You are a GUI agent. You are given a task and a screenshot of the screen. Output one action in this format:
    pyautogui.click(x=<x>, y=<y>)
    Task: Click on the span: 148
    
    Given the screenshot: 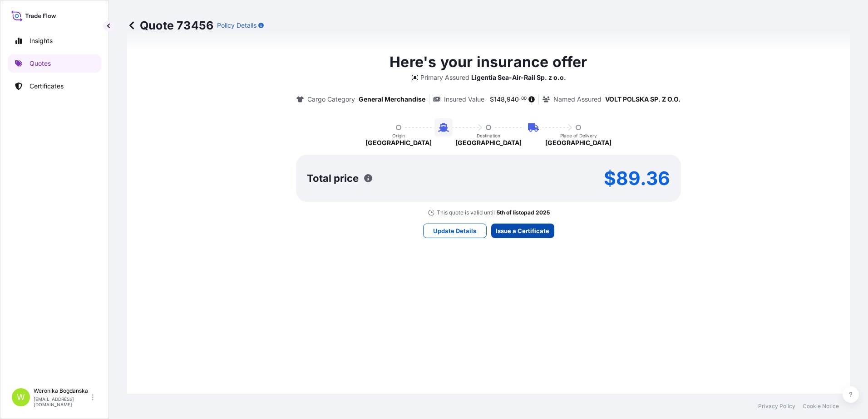 What is the action you would take?
    pyautogui.click(x=500, y=100)
    